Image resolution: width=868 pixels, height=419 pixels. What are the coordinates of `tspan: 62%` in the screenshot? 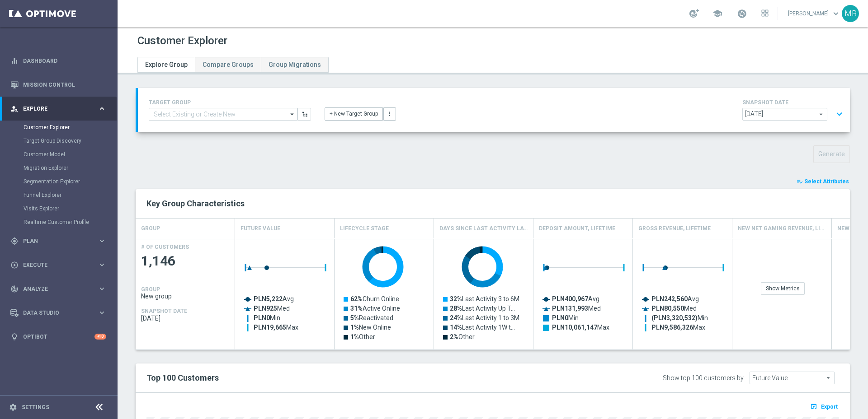 It's located at (356, 299).